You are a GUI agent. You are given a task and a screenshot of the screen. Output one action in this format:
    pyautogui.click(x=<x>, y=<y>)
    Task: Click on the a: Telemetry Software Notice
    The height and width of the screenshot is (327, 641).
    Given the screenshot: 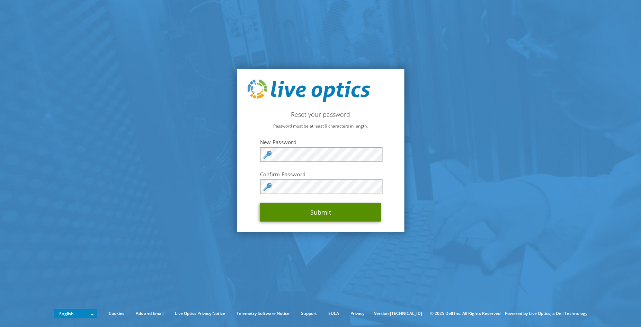 What is the action you would take?
    pyautogui.click(x=263, y=314)
    